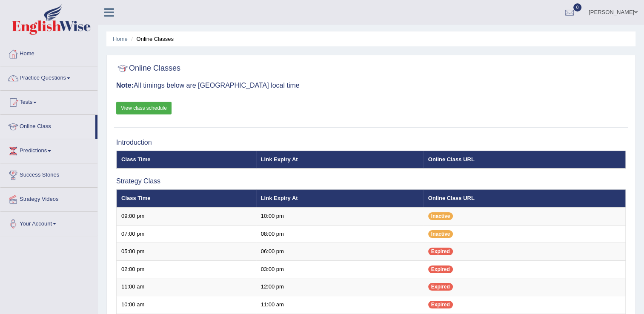 The width and height of the screenshot is (644, 314). I want to click on td: 05:00 pm, so click(186, 252).